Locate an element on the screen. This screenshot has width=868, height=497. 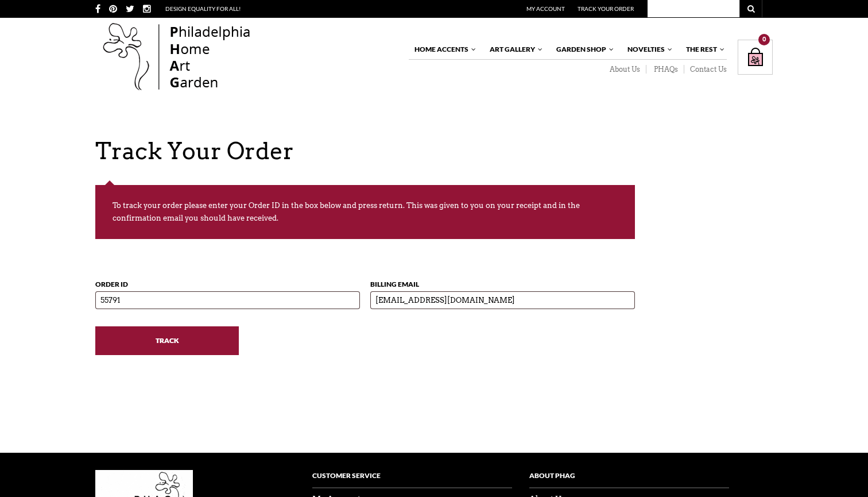
input: Track is located at coordinates (167, 341).